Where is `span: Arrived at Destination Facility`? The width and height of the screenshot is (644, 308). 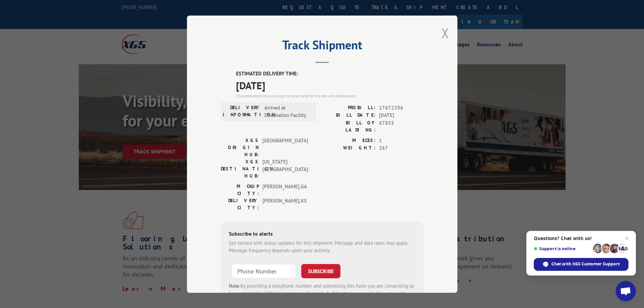
span: Arrived at Destination Facility is located at coordinates (287, 112).